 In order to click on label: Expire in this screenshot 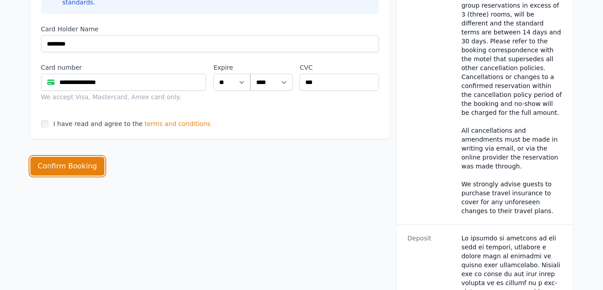, I will do `click(232, 67)`.